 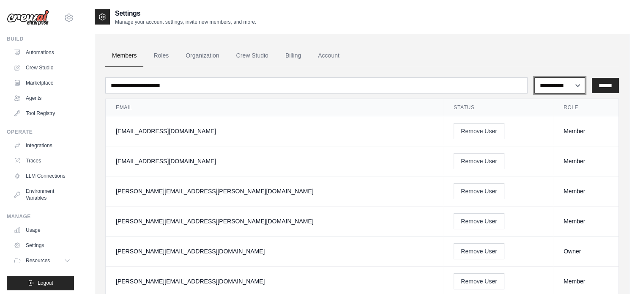 I want to click on a: Members, so click(x=124, y=56).